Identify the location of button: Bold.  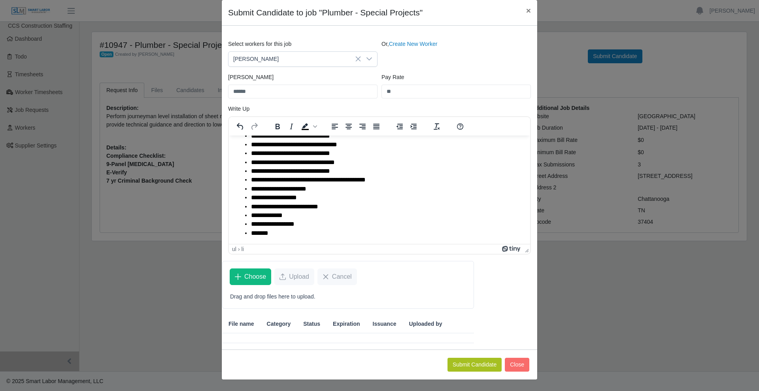
(278, 127).